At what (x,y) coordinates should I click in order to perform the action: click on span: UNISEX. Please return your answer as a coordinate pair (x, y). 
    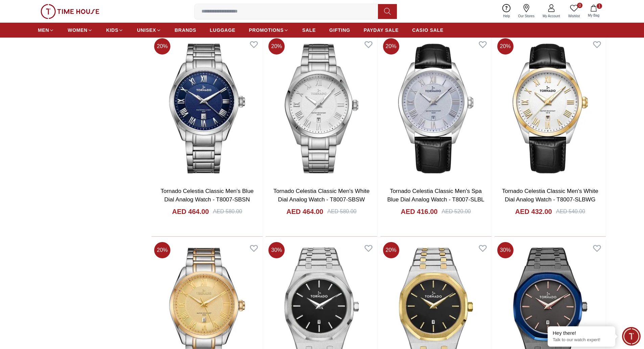
    Looking at the image, I should click on (146, 30).